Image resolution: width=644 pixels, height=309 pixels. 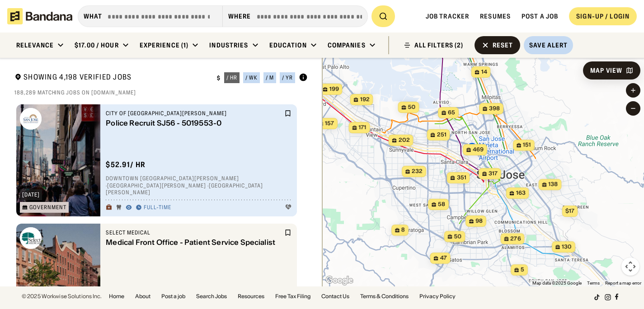 What do you see at coordinates (439, 45) in the screenshot?
I see `div: ALL FILTERS (2)` at bounding box center [439, 45].